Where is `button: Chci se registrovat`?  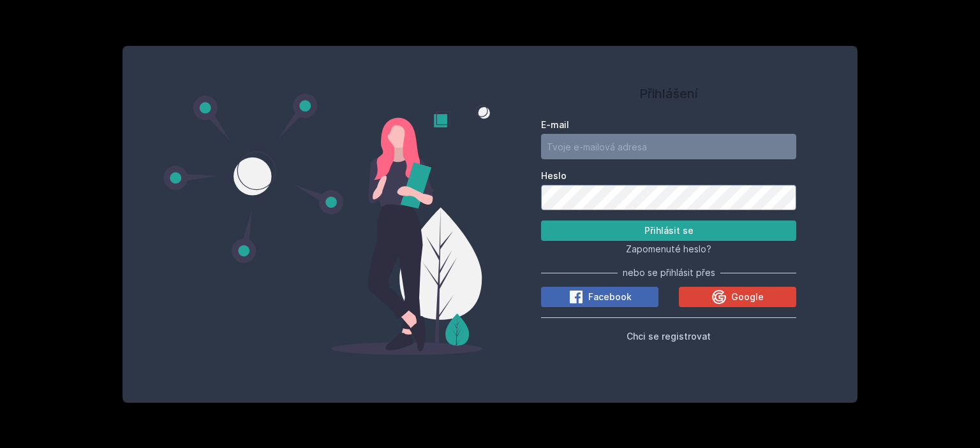 button: Chci se registrovat is located at coordinates (668, 336).